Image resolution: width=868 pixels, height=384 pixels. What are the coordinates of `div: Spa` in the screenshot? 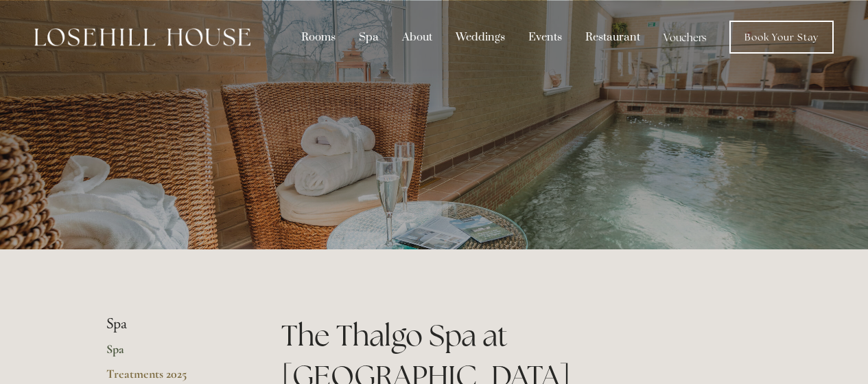 It's located at (369, 37).